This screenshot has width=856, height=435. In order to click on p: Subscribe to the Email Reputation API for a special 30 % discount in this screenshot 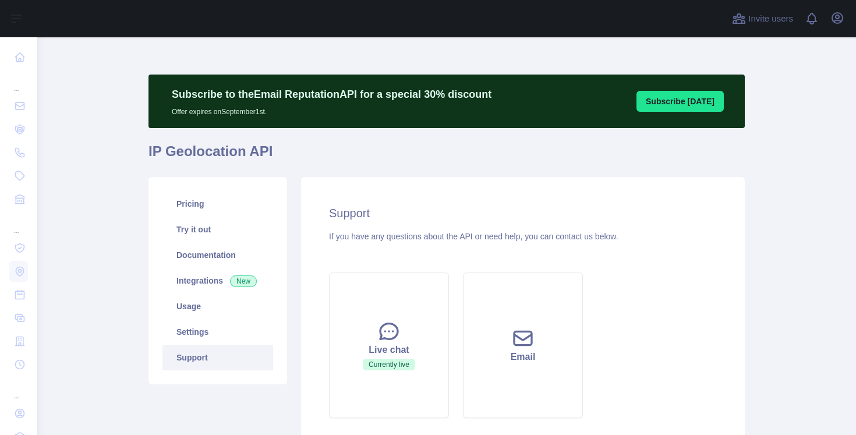, I will do `click(332, 94)`.